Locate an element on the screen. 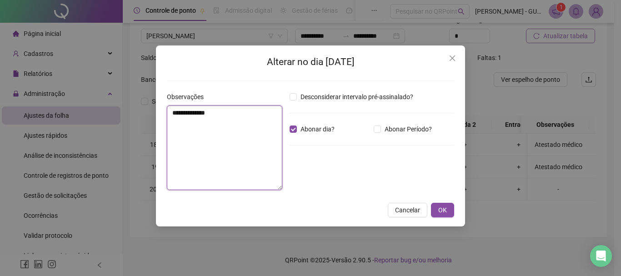  span: OK is located at coordinates (443, 210).